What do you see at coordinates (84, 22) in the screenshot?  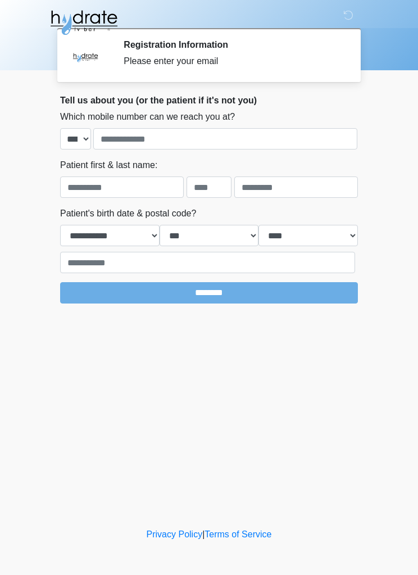 I see `img: Hydrate IV Bar - Glendale Logo` at bounding box center [84, 22].